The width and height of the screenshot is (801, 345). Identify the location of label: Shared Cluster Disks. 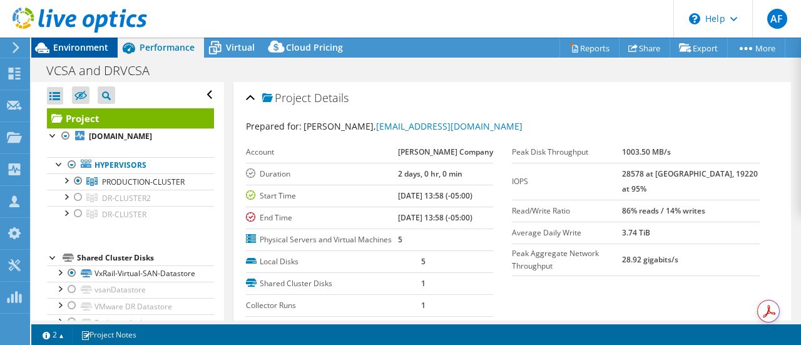
(333, 283).